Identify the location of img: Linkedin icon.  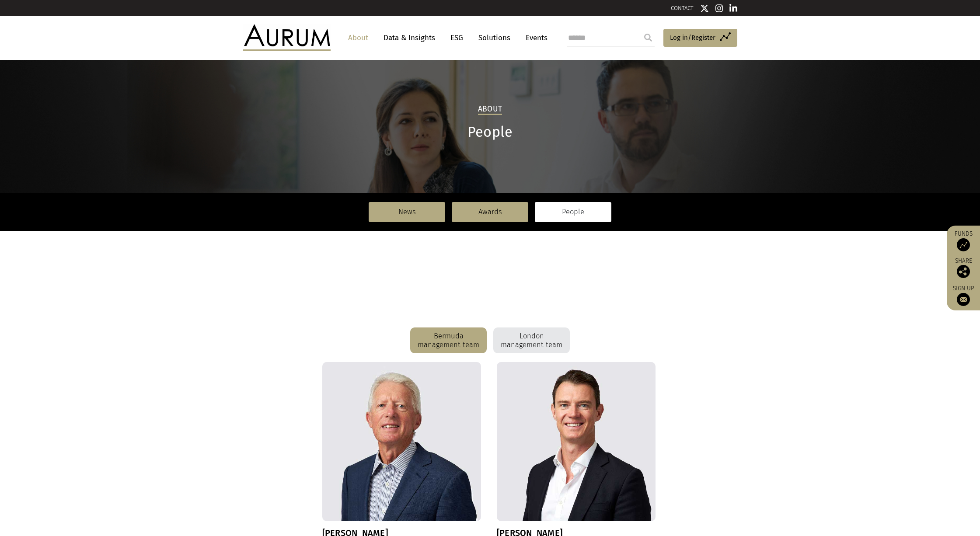
(733, 8).